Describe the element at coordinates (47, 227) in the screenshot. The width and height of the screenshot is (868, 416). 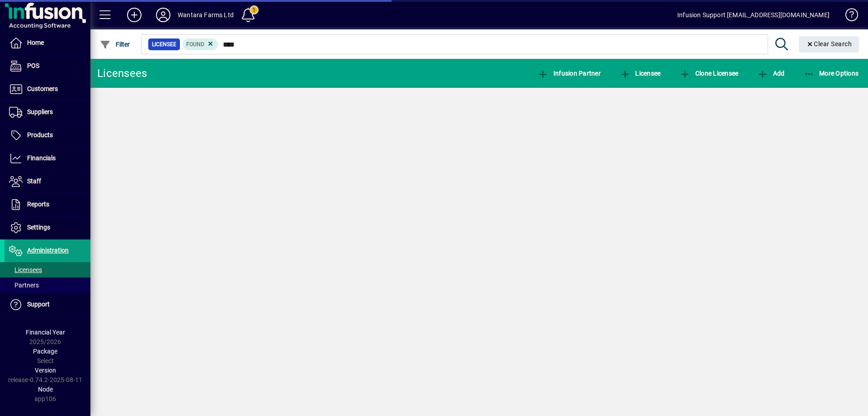
I see `a: Settings` at that location.